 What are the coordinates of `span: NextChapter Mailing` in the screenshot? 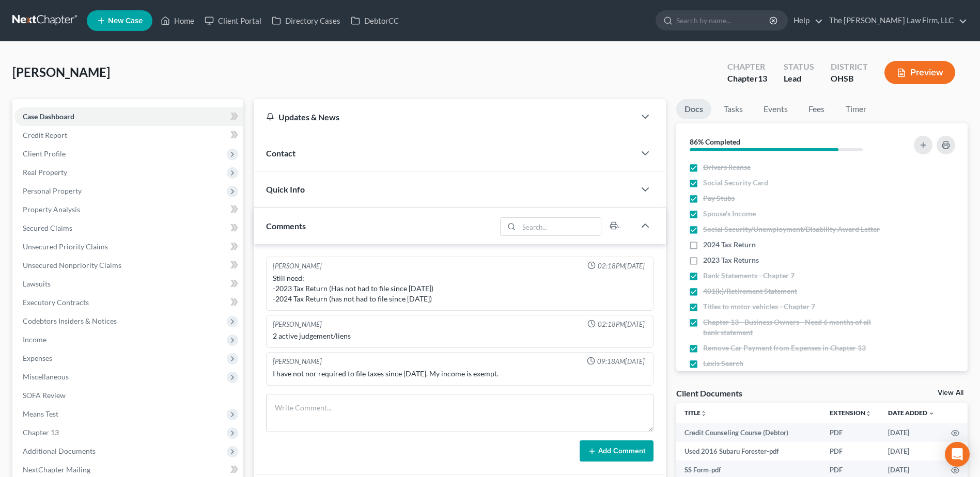 It's located at (56, 469).